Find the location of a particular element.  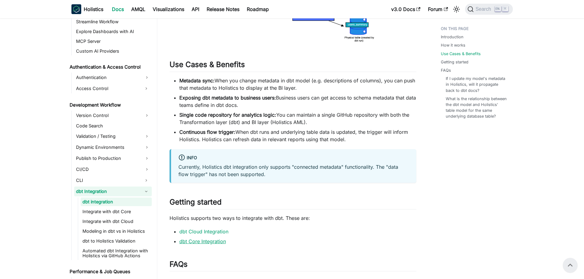

strong: Single code repository for analytics logic: is located at coordinates (228, 115).